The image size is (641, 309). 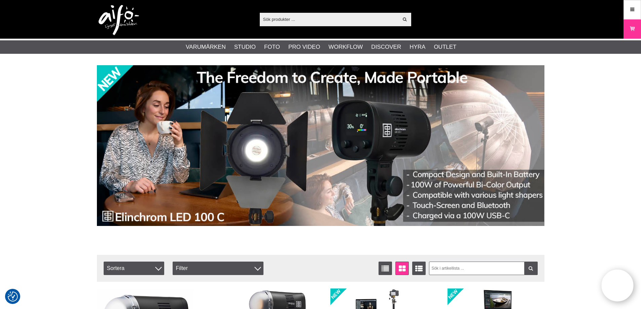 I want to click on a: Outlet, so click(x=445, y=47).